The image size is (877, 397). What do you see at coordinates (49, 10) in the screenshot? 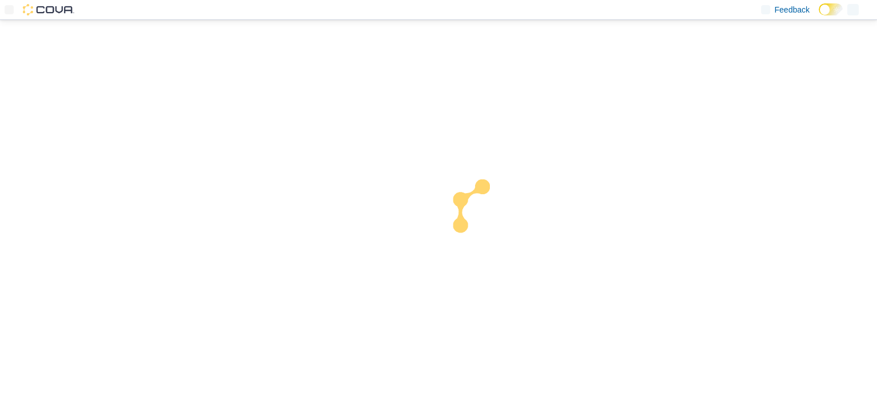
I see `img: Cova` at bounding box center [49, 10].